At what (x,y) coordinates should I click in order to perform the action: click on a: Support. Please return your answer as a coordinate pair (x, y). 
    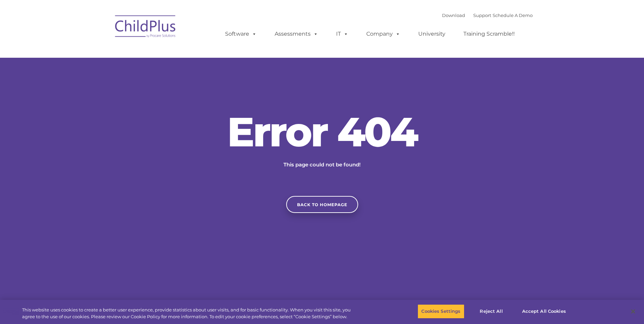
    Looking at the image, I should click on (482, 16).